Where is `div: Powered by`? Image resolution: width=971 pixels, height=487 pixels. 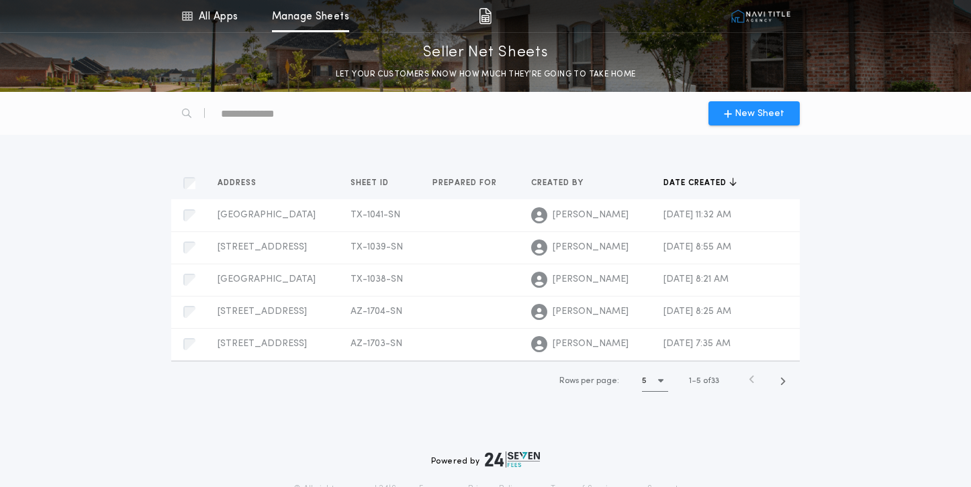 div: Powered by is located at coordinates (485, 460).